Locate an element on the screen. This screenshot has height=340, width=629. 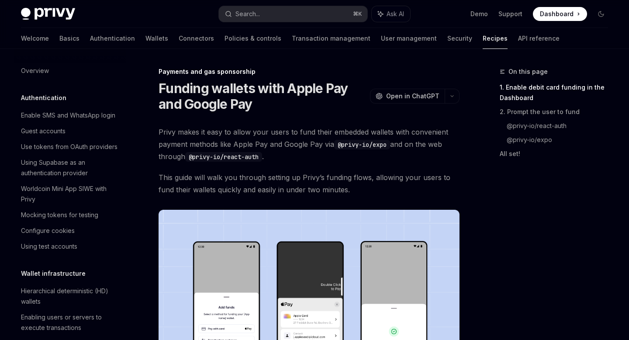
a: Basics is located at coordinates (69, 38).